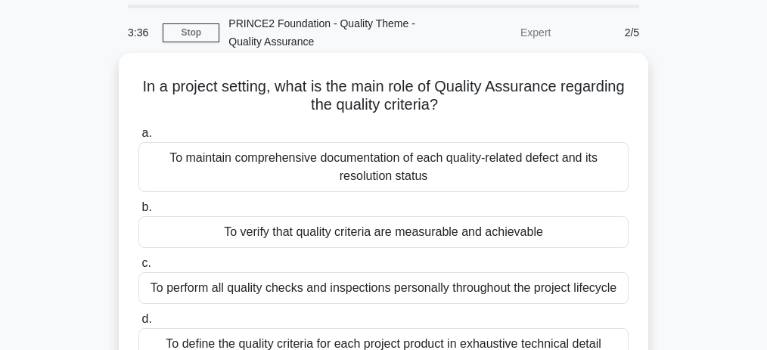  I want to click on div: 2/5, so click(604, 33).